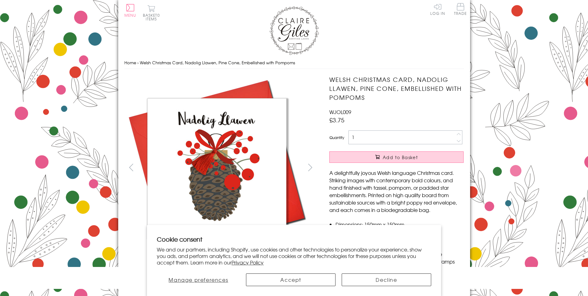 Image resolution: width=588 pixels, height=296 pixels. What do you see at coordinates (294, 63) in the screenshot?
I see `nav: breadcrumbs` at bounding box center [294, 63].